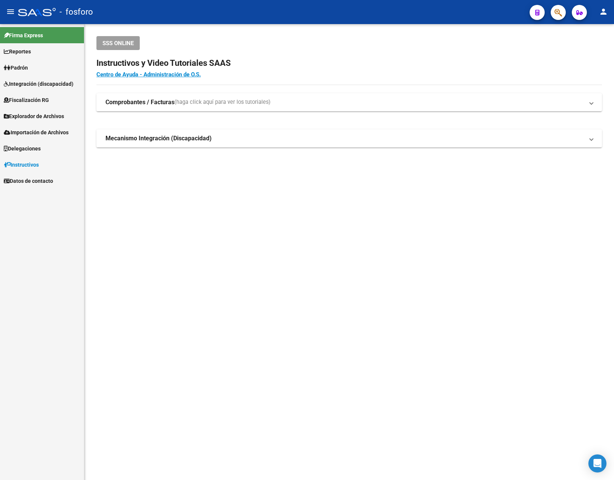 The image size is (614, 480). I want to click on span: - fosforo, so click(76, 12).